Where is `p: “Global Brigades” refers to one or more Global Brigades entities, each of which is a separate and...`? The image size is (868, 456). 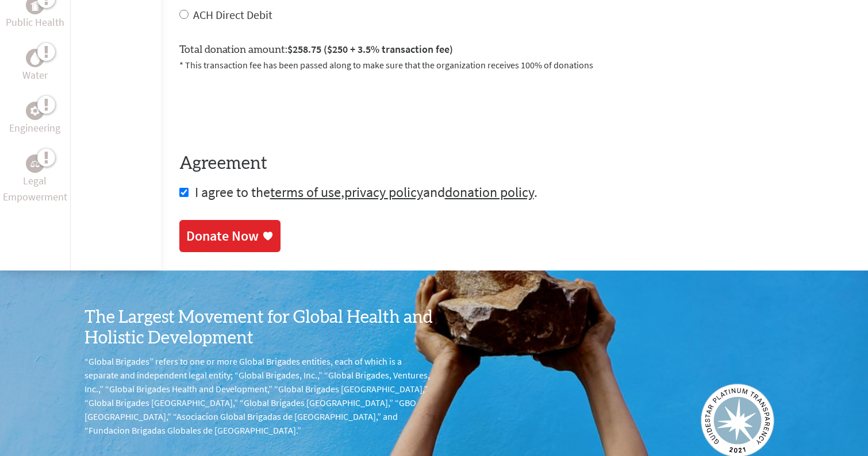
p: “Global Brigades” refers to one or more Global Brigades entities, each of which is a separate and... is located at coordinates (260, 396).